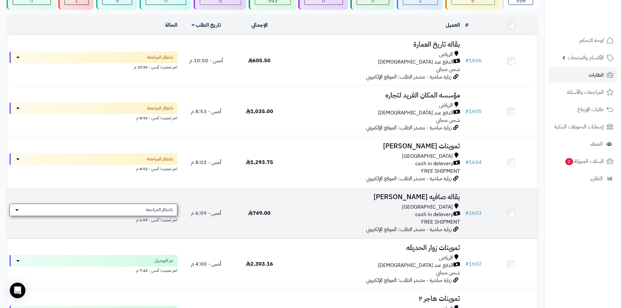  Describe the element at coordinates (583, 127) in the screenshot. I see `a: إشعارات التحويلات البنكية` at that location.